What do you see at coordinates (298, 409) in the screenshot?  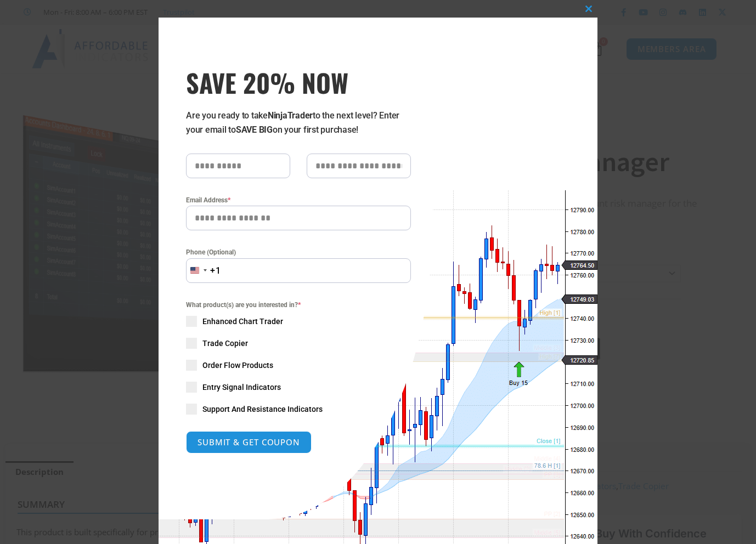 I see `label: Support And Resistance Indicators` at bounding box center [298, 409].